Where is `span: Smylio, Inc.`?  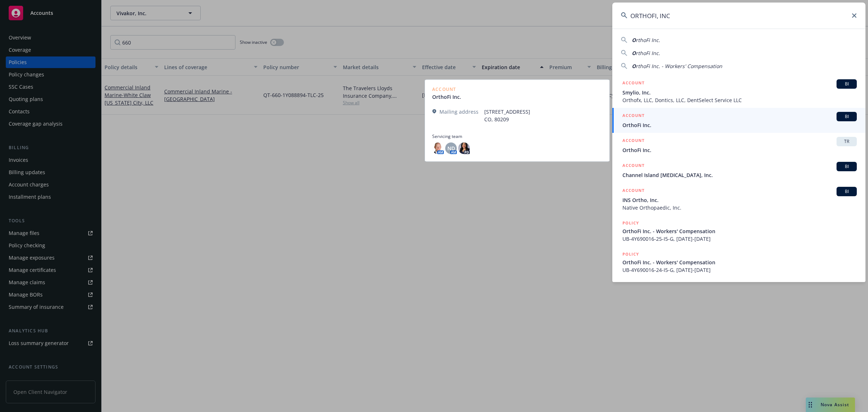
span: Smylio, Inc. is located at coordinates (740, 93).